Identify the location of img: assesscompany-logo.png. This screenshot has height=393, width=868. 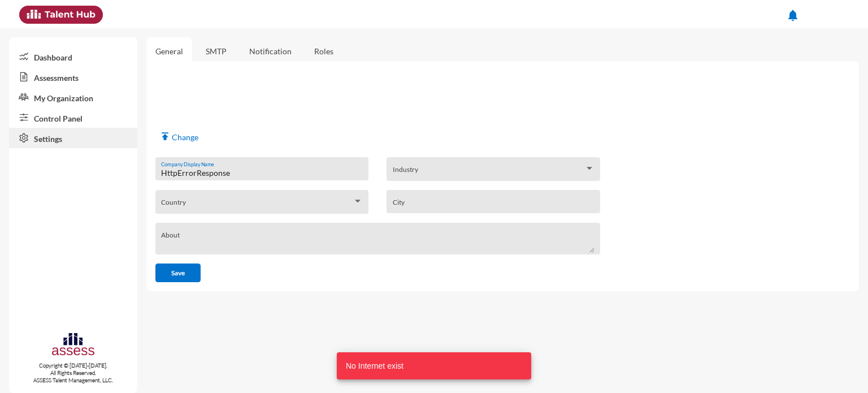
(73, 345).